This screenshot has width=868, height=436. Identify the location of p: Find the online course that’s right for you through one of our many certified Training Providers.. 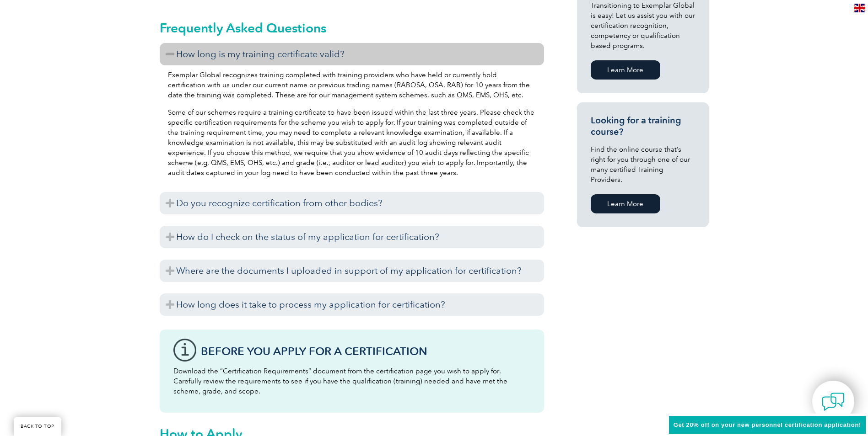
(643, 164).